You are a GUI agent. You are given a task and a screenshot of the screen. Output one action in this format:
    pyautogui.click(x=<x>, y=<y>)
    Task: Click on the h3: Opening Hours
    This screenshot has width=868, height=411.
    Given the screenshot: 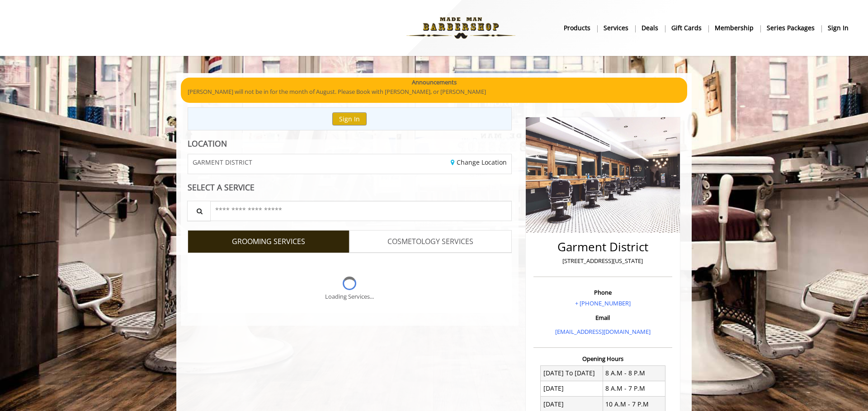 What is the action you would take?
    pyautogui.click(x=602, y=358)
    